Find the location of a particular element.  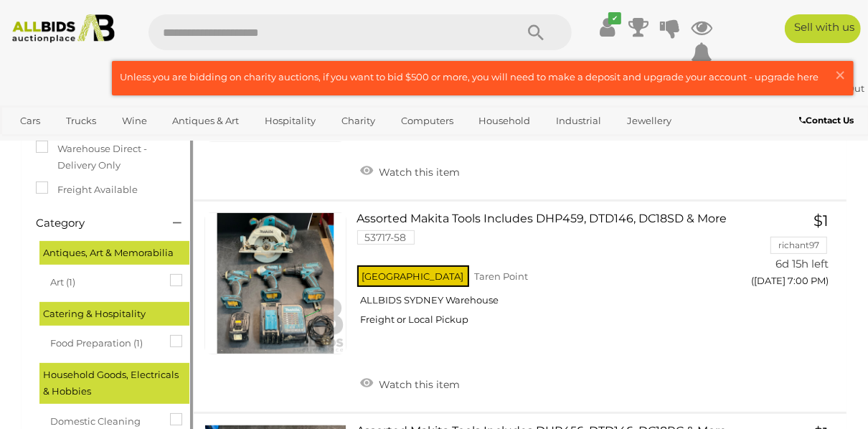

a: Trucks is located at coordinates (81, 121).